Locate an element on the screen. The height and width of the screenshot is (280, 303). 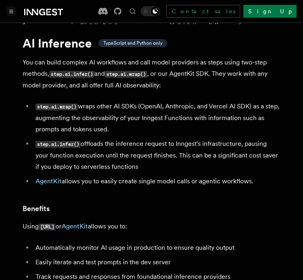
button: Find something... is located at coordinates (133, 11).